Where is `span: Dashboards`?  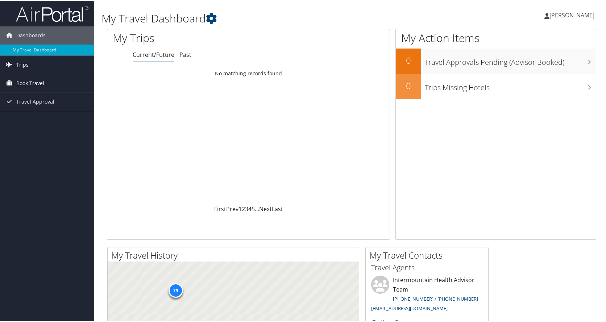
span: Dashboards is located at coordinates (31, 35).